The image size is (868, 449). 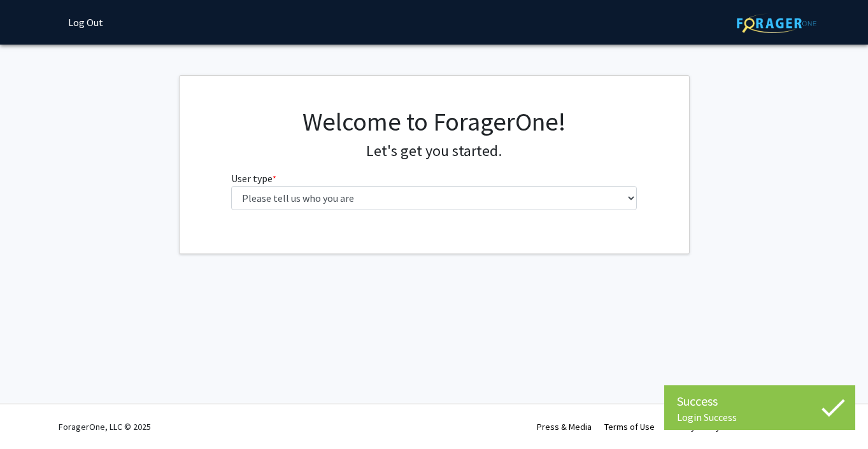 What do you see at coordinates (760, 401) in the screenshot?
I see `div: Success` at bounding box center [760, 401].